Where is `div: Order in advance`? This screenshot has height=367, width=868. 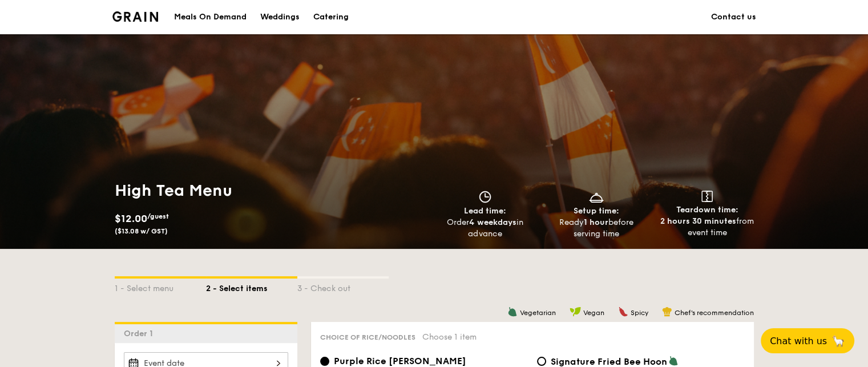 div: Order in advance is located at coordinates (485, 228).